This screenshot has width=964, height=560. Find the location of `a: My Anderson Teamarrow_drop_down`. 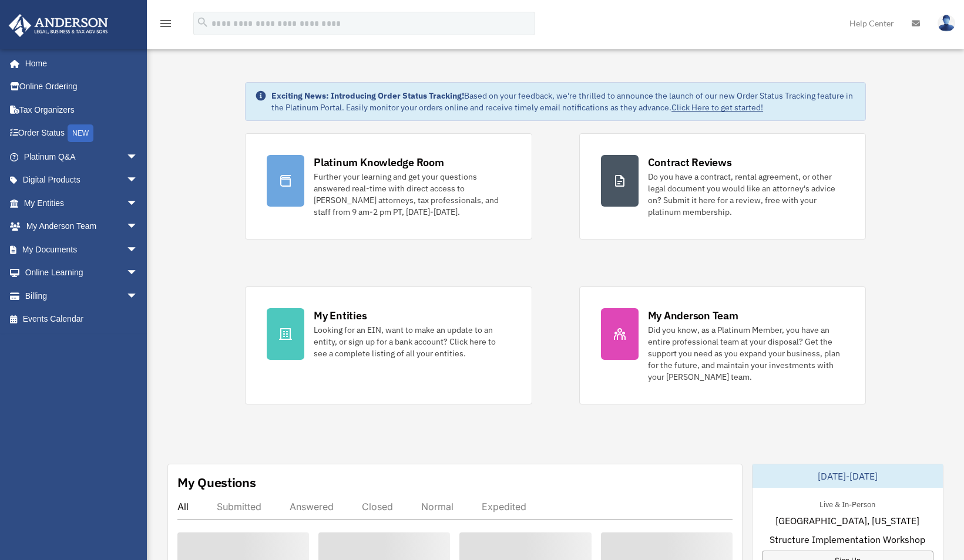

a: My Anderson Teamarrow_drop_down is located at coordinates (82, 227).